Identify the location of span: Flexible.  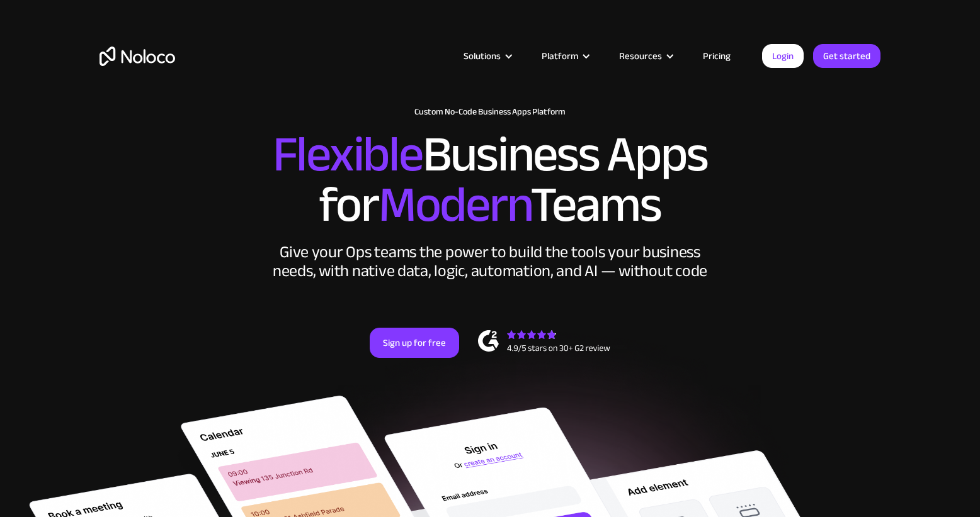
(347, 154).